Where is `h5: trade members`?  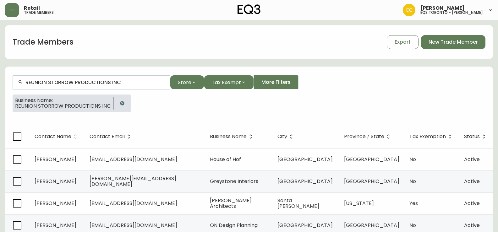
h5: trade members is located at coordinates (39, 13).